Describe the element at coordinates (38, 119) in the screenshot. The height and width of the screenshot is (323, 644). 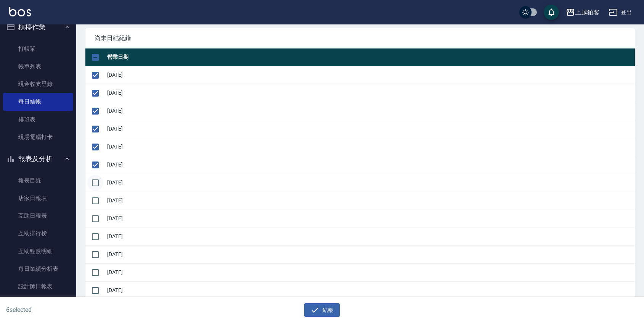
I see `a: 排班表` at that location.